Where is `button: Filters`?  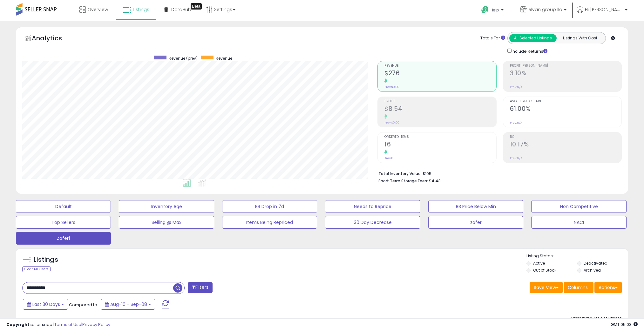 button: Filters is located at coordinates (200, 287).